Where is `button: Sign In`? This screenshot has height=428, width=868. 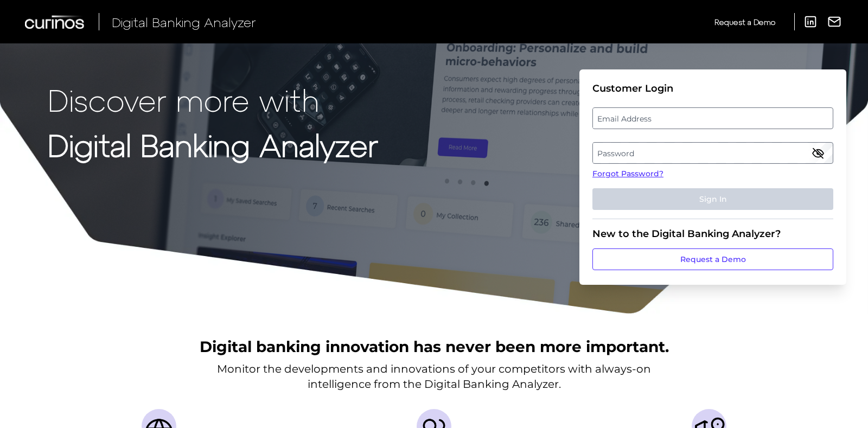
button: Sign In is located at coordinates (713, 199).